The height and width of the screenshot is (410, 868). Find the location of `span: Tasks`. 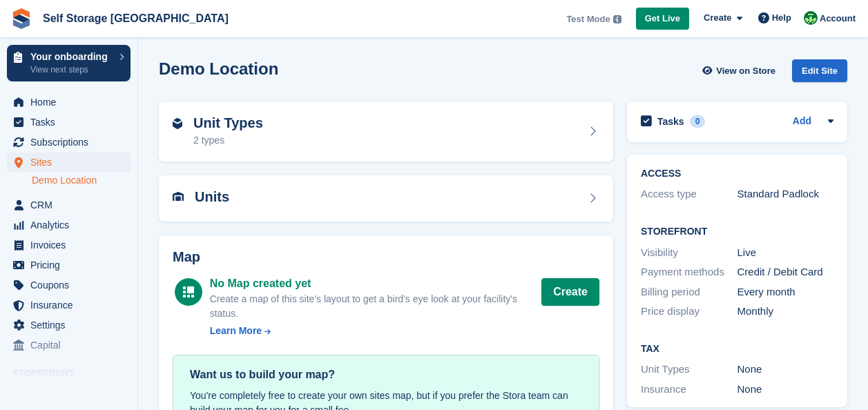

span: Tasks is located at coordinates (72, 122).